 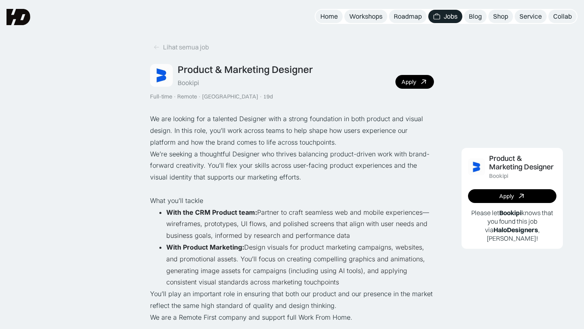 I want to click on a: Lihat semua job, so click(x=181, y=47).